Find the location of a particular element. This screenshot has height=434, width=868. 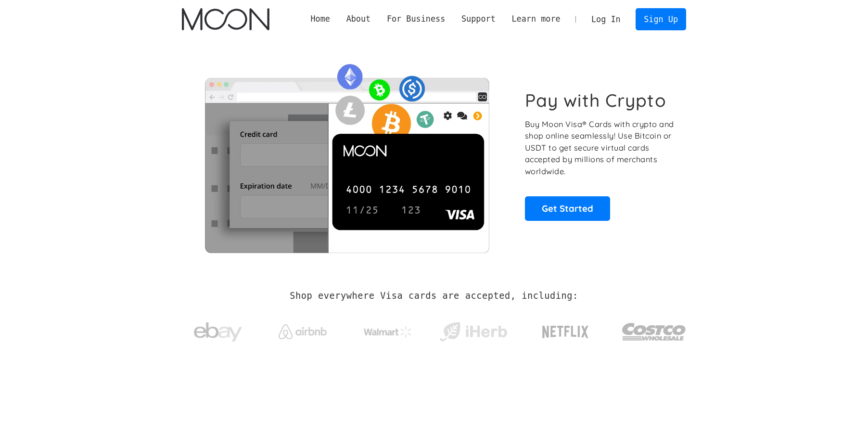

h1: Pay with Crypto is located at coordinates (596, 101).